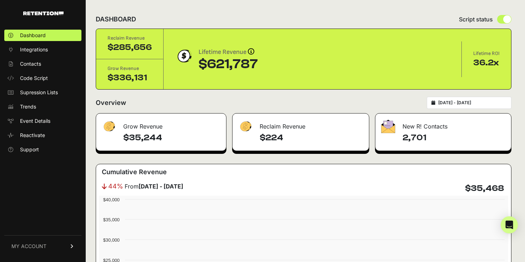 Image resolution: width=525 pixels, height=262 pixels. I want to click on div: $285,656, so click(130, 48).